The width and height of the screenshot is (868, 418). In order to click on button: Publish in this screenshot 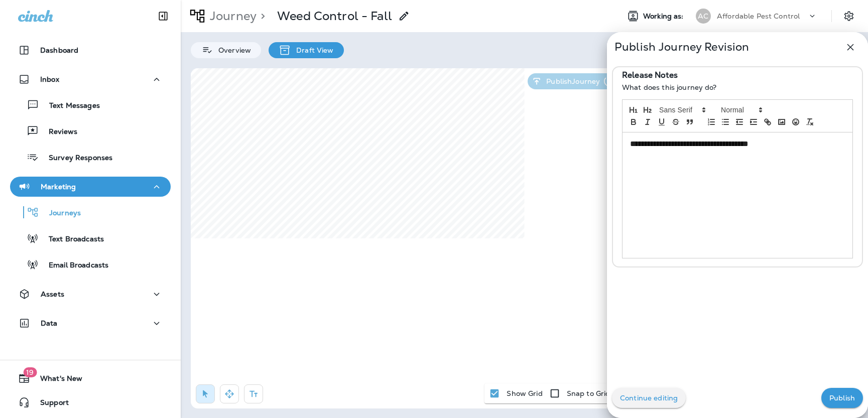, I will do `click(842, 398)`.